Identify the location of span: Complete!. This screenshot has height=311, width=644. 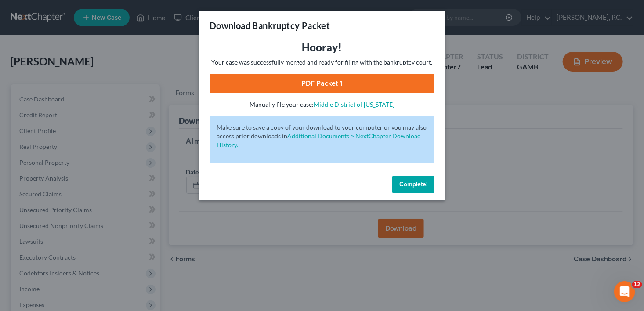
(413, 184).